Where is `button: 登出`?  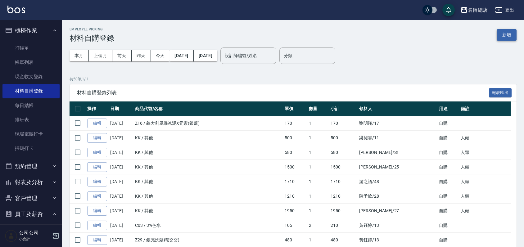
button: 登出 is located at coordinates (505, 10).